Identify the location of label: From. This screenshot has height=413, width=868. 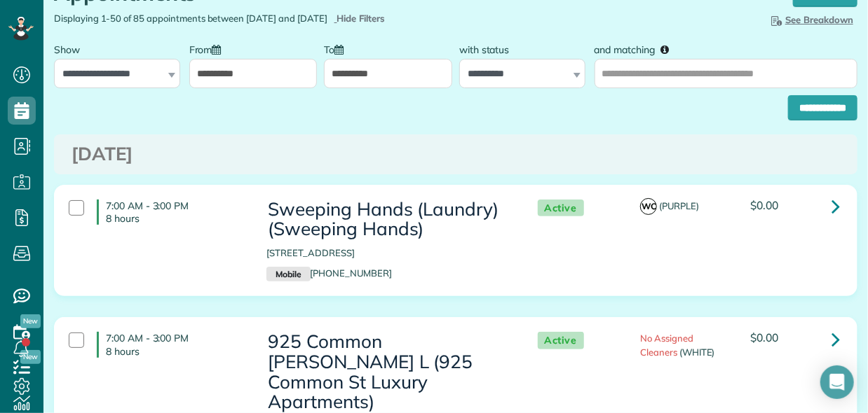
(209, 48).